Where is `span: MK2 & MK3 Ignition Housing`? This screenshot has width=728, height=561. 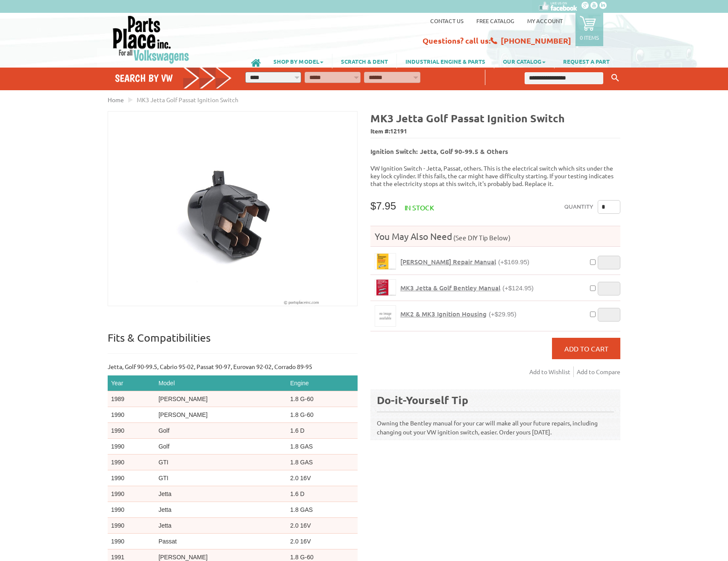
span: MK2 & MK3 Ignition Housing is located at coordinates (444, 314).